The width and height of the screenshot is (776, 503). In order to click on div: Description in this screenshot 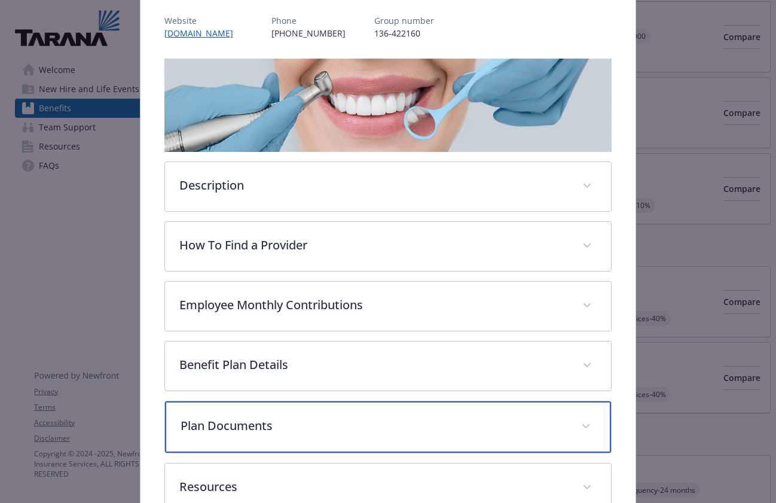, I will do `click(388, 187)`.